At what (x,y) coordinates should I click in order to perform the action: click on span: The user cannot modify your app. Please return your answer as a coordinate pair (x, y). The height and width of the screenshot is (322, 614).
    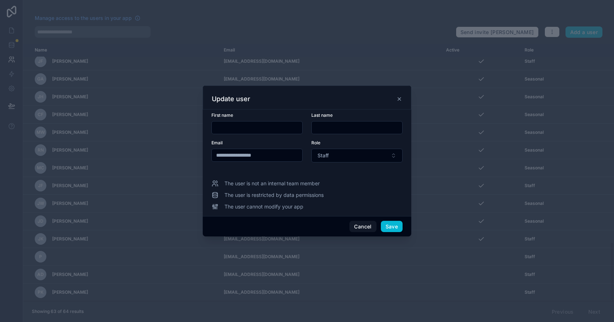
    Looking at the image, I should click on (264, 206).